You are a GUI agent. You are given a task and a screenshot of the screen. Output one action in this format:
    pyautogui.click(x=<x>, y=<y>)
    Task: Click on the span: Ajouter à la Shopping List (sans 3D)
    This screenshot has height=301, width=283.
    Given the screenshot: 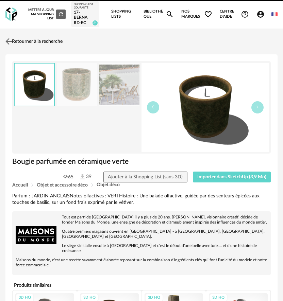 What is the action you would take?
    pyautogui.click(x=145, y=177)
    